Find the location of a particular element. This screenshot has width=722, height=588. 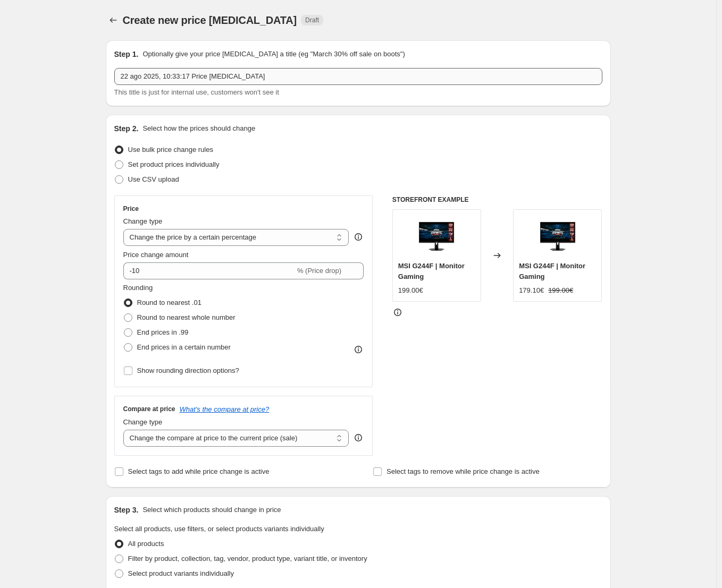

p: Select which products should change in price is located at coordinates (212, 509).